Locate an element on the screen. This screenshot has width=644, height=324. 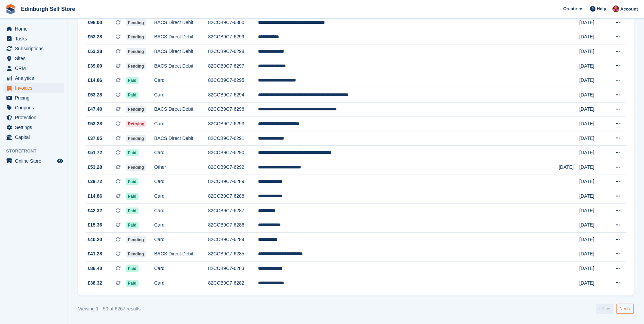
span: Create is located at coordinates (570, 8).